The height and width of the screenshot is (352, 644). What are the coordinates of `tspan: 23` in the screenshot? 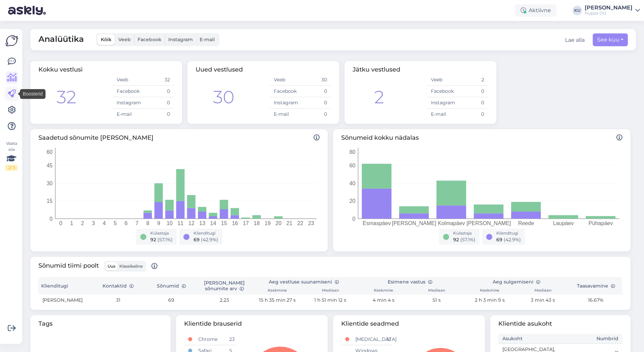 It's located at (311, 223).